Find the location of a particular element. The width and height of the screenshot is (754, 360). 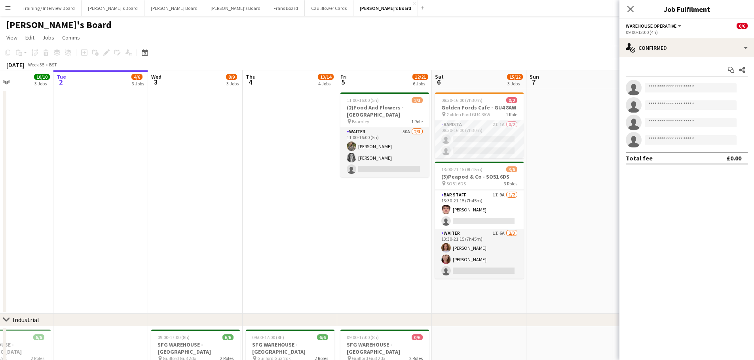

span: Warehouse Operative is located at coordinates (651, 26).